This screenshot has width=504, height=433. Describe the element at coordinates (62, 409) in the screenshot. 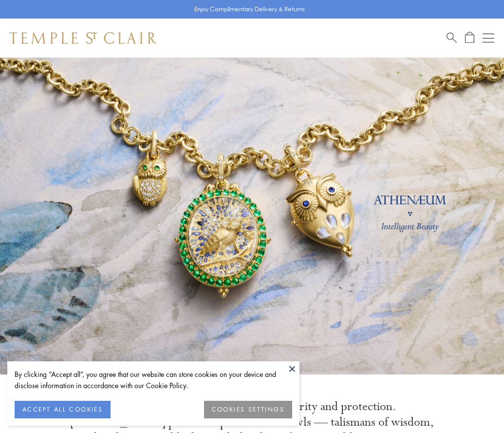

I see `button: ACCEPT ALL COOKIES` at that location.